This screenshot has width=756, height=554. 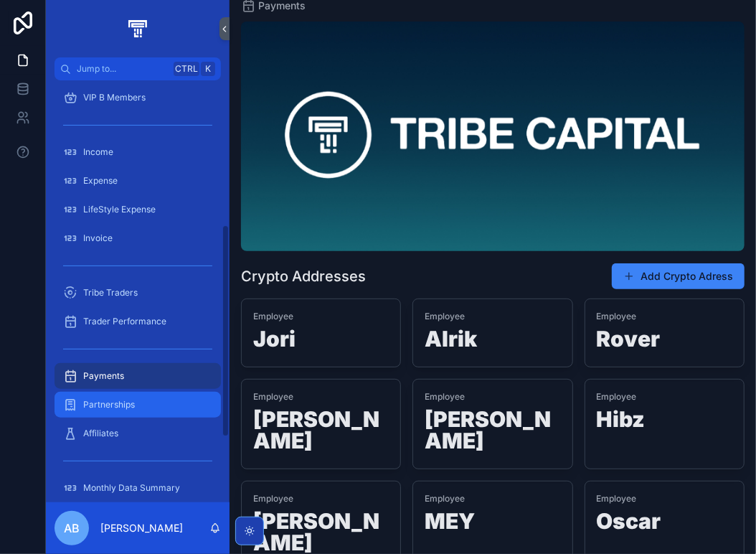 I want to click on div: scrollable content, so click(x=137, y=291).